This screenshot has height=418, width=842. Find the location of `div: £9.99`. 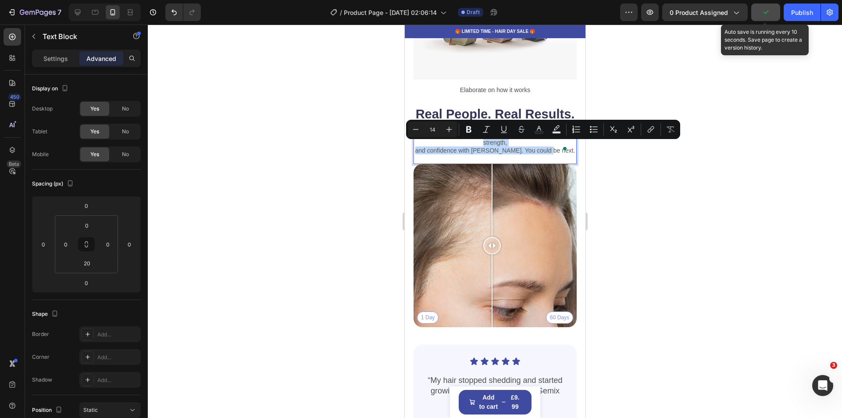

div: £9.99 is located at coordinates (110, 378).